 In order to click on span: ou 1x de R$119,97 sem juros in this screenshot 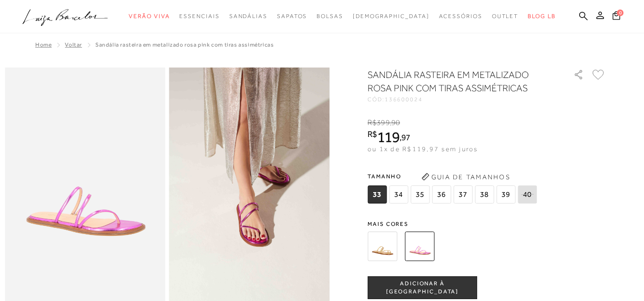, I will do `click(422, 149)`.